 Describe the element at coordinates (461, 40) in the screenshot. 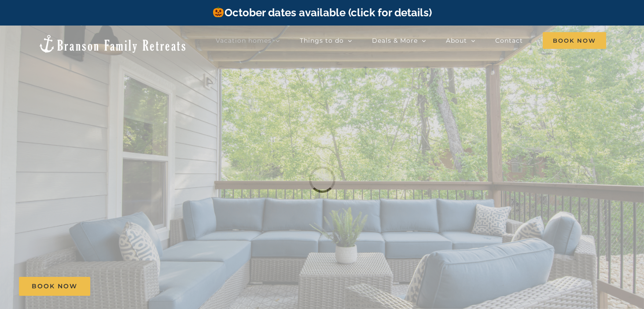

I see `a: About` at that location.